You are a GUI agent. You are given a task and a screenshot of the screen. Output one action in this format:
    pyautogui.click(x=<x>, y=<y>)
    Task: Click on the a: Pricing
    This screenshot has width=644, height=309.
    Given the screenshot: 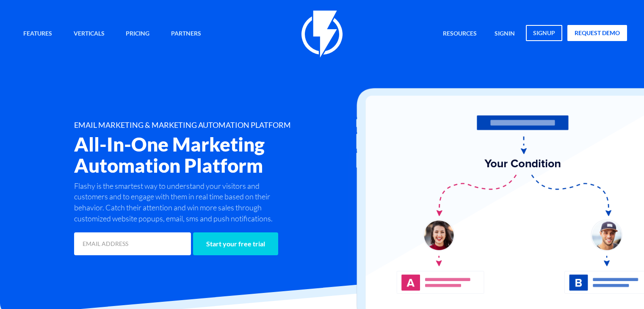 What is the action you would take?
    pyautogui.click(x=137, y=34)
    